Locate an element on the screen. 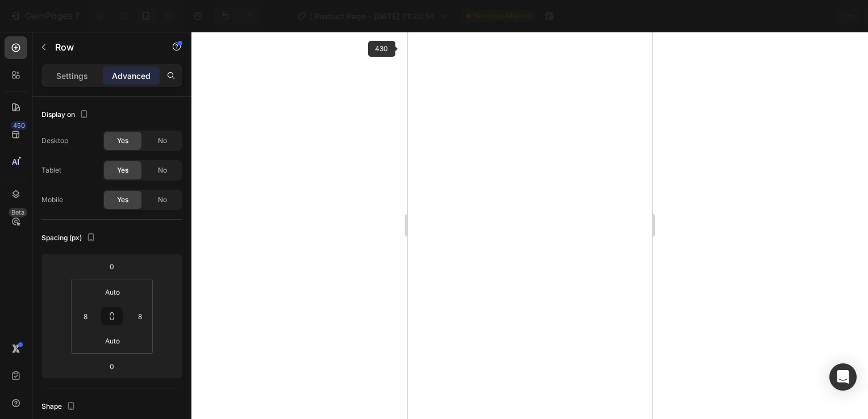 Image resolution: width=868 pixels, height=419 pixels. span: Save is located at coordinates (769, 15).